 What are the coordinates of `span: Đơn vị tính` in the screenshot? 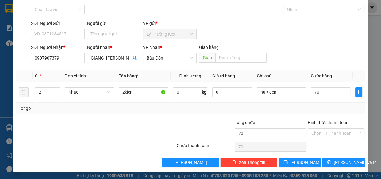 It's located at (76, 76).